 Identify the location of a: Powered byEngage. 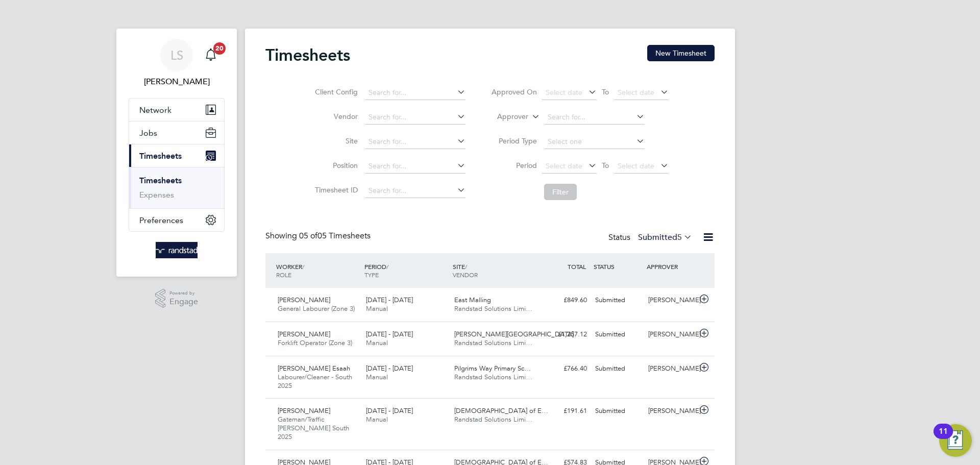
(177, 299).